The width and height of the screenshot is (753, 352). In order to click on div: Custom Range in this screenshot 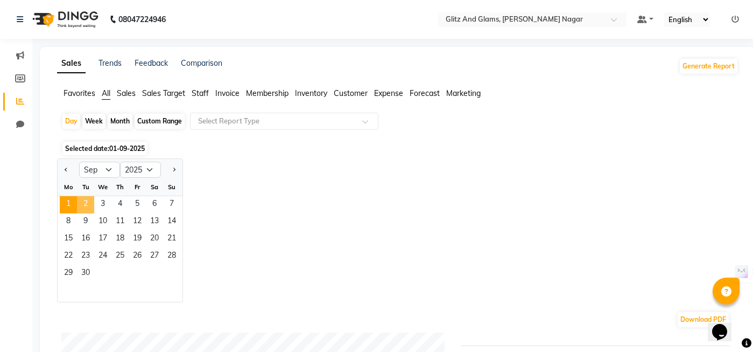, I will do `click(159, 121)`.